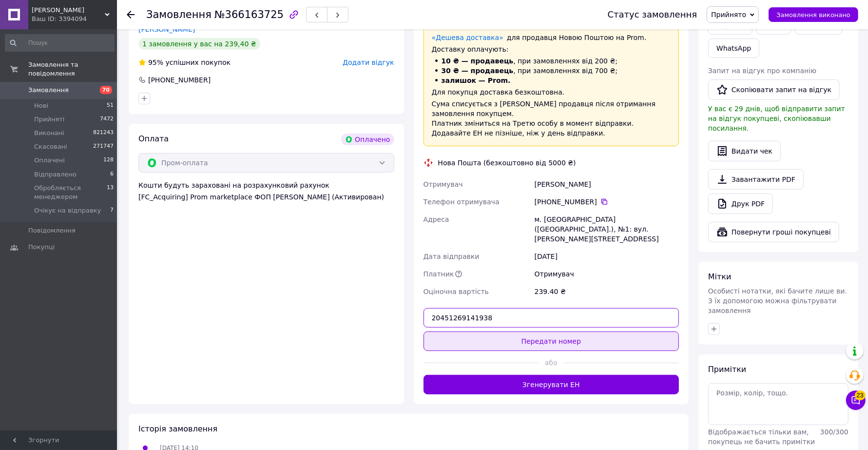 The height and width of the screenshot is (450, 868). What do you see at coordinates (184, 62) in the screenshot?
I see `div: успішних покупок` at bounding box center [184, 62].